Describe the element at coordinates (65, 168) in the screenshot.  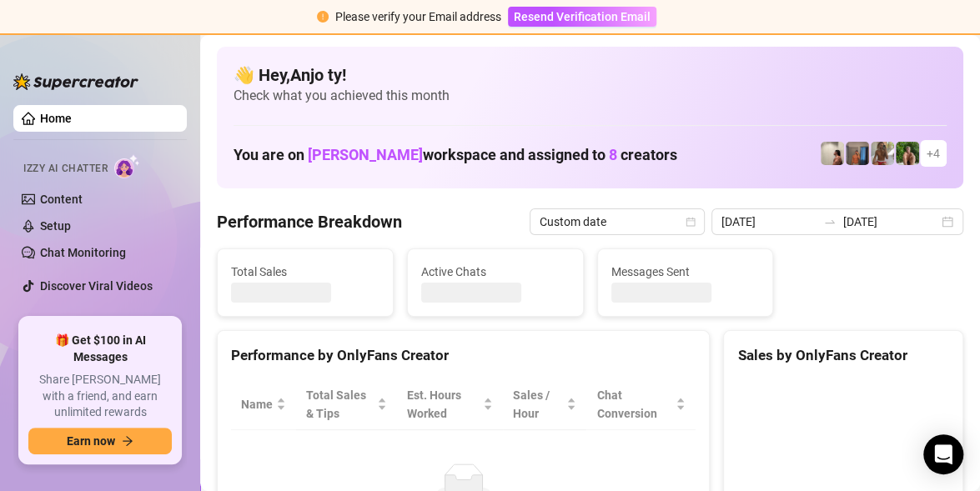
I see `span: Izzy AI Chatter` at that location.